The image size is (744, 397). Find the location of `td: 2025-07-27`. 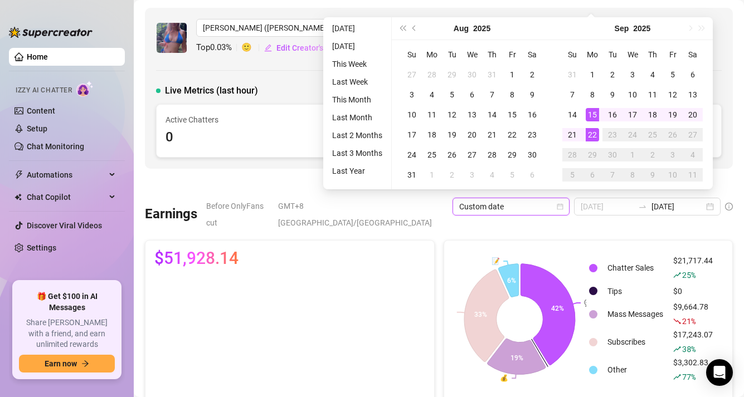

td: 2025-07-27 is located at coordinates (412, 75).